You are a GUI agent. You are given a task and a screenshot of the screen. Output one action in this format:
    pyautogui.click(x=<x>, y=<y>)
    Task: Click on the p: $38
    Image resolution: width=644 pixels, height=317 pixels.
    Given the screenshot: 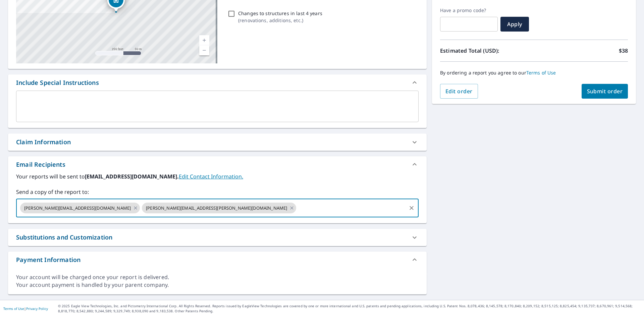 What is the action you would take?
    pyautogui.click(x=623, y=51)
    